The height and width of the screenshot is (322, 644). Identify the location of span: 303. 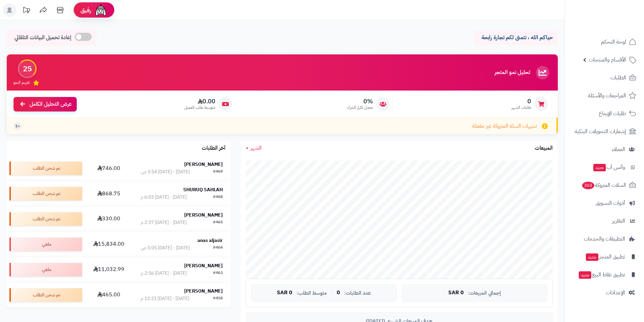
(588, 186).